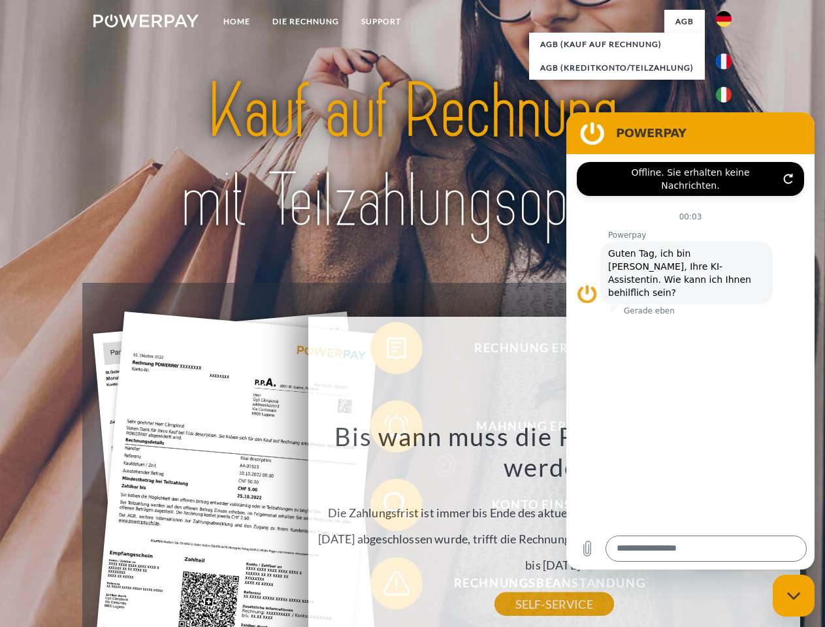 The image size is (825, 627). I want to click on img: it, so click(724, 95).